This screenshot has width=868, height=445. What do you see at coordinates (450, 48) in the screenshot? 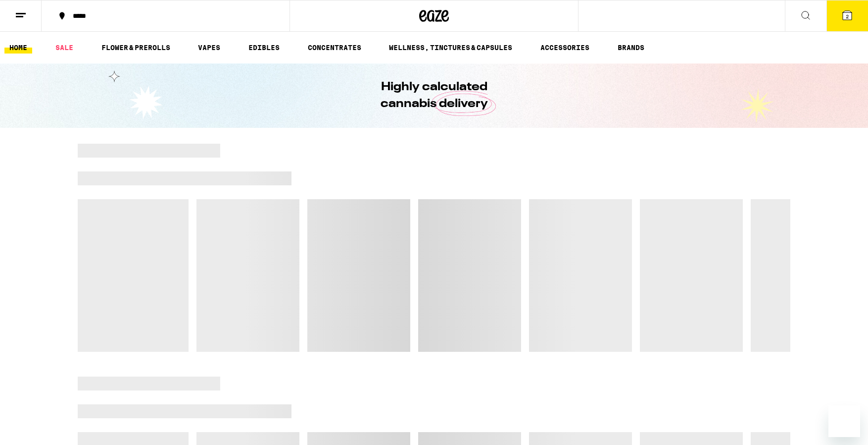
I see `a: WELLNESS, TINCTURES & CAPSULES` at bounding box center [450, 48].